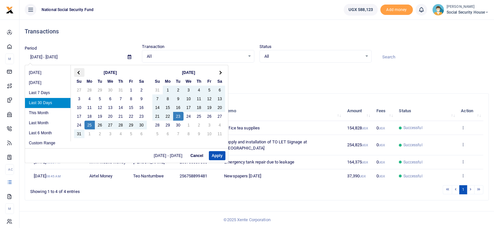  I want to click on td: 17, so click(79, 116).